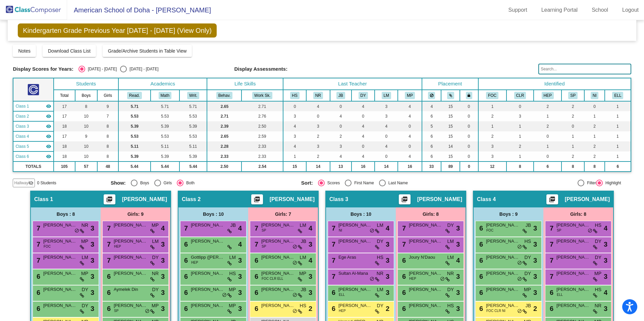 Image resolution: width=644 pixels, height=321 pixels. Describe the element at coordinates (598, 225) in the screenshot. I see `span: HS` at that location.